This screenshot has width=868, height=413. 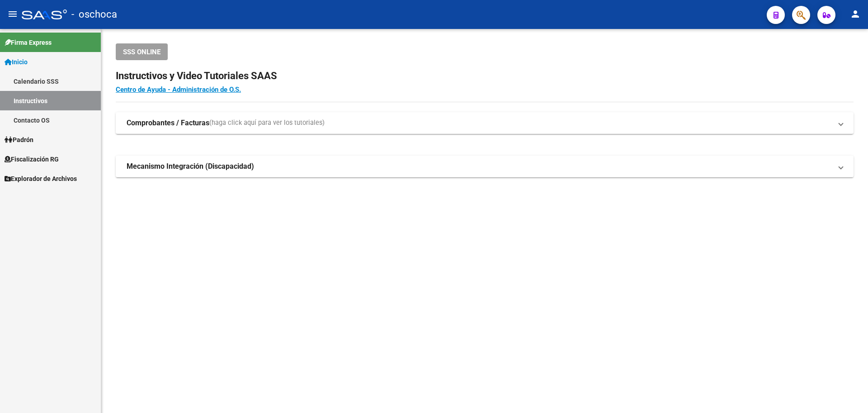 What do you see at coordinates (141, 51) in the screenshot?
I see `button: SSS ONLINE` at bounding box center [141, 51].